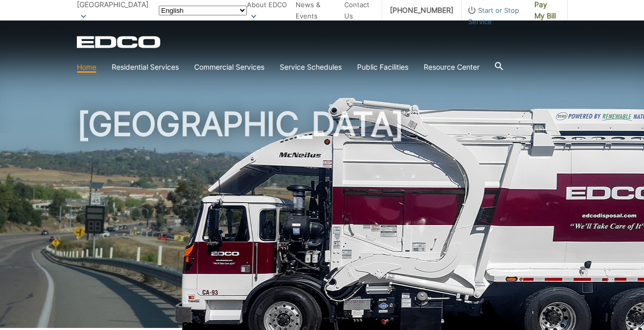 The image size is (644, 330). I want to click on select: Select a language, so click(203, 10).